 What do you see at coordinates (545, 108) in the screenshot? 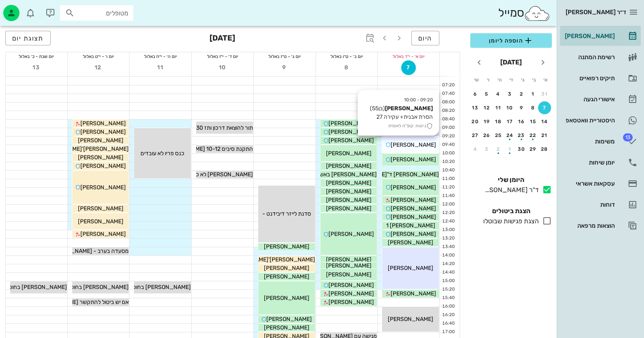
I see `div: 7` at bounding box center [545, 108].